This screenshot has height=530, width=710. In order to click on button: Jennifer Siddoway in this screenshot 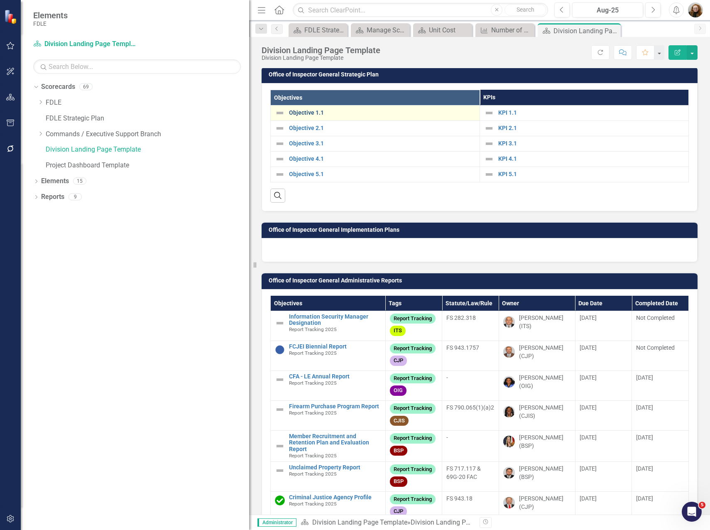, I will do `click(695, 10)`.